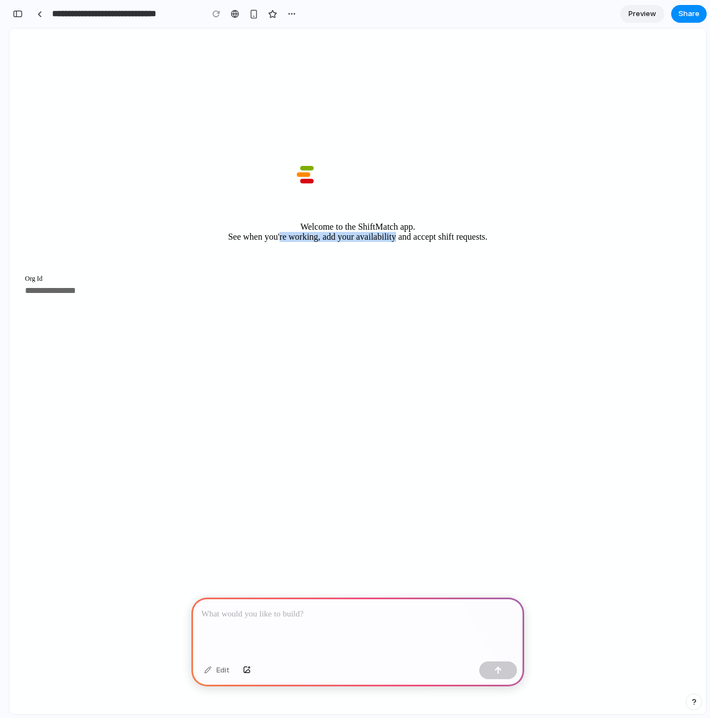 This screenshot has width=710, height=718. What do you see at coordinates (348, 204) in the screenshot?
I see `section: Welcome to the ShiftMatch app. See when you're working, add your availability and accept shift re...` at bounding box center [348, 204].